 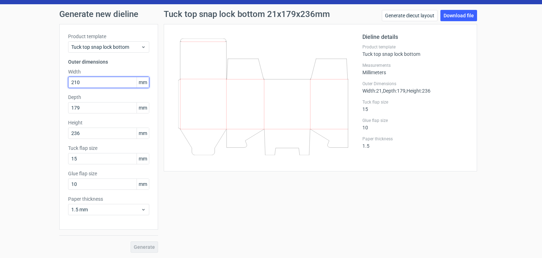 What do you see at coordinates (415, 50) in the screenshot?
I see `div: Tuck top snap lock bottom` at bounding box center [415, 50].